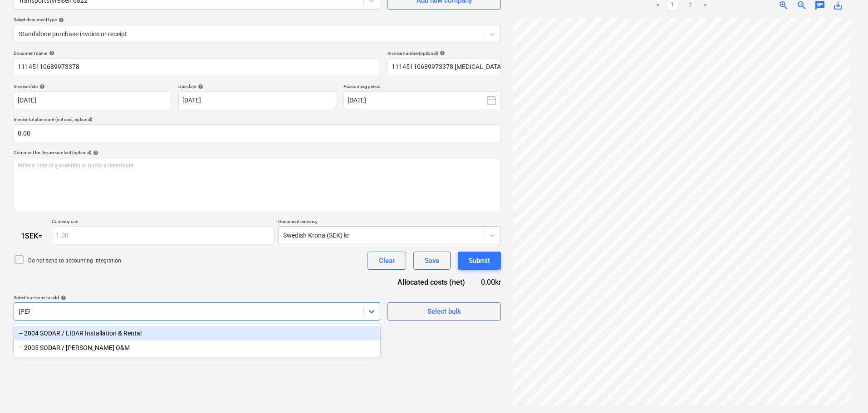 The height and width of the screenshot is (413, 868). I want to click on button: Submit, so click(479, 261).